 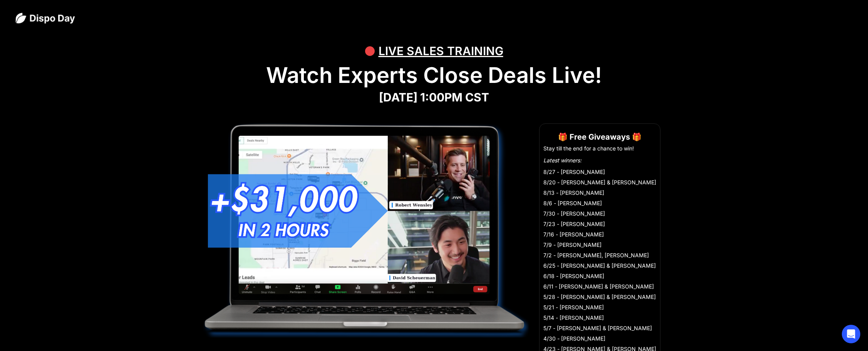 I want to click on div: Open Intercom Messenger, so click(x=851, y=334).